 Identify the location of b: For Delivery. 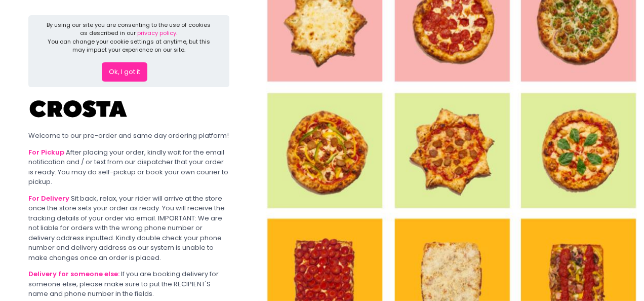
(49, 199).